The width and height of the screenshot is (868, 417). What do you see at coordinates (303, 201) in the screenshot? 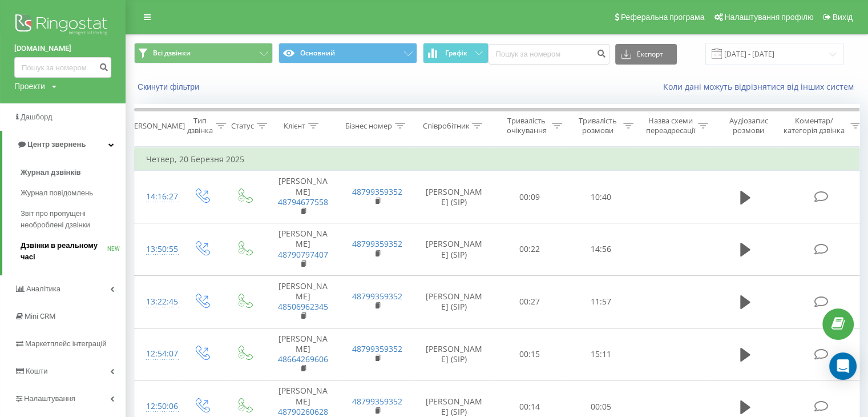
I see `a: 48794677558` at bounding box center [303, 201].